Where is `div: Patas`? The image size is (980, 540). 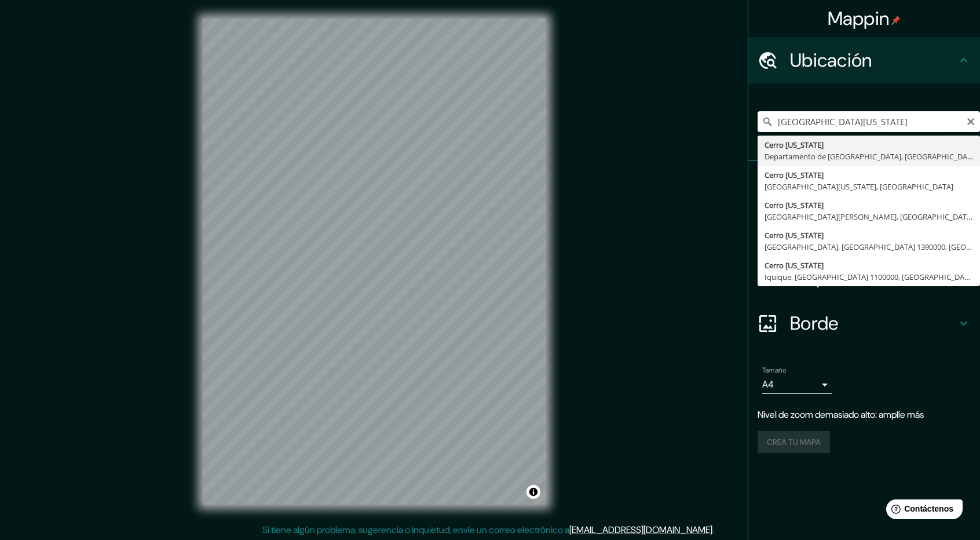
div: Patas is located at coordinates (864, 184).